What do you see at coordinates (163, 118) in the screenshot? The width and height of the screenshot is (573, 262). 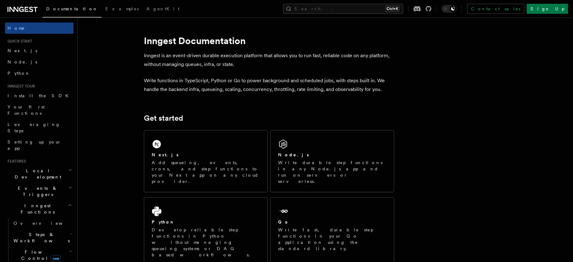 I see `a: Get started` at bounding box center [163, 118].